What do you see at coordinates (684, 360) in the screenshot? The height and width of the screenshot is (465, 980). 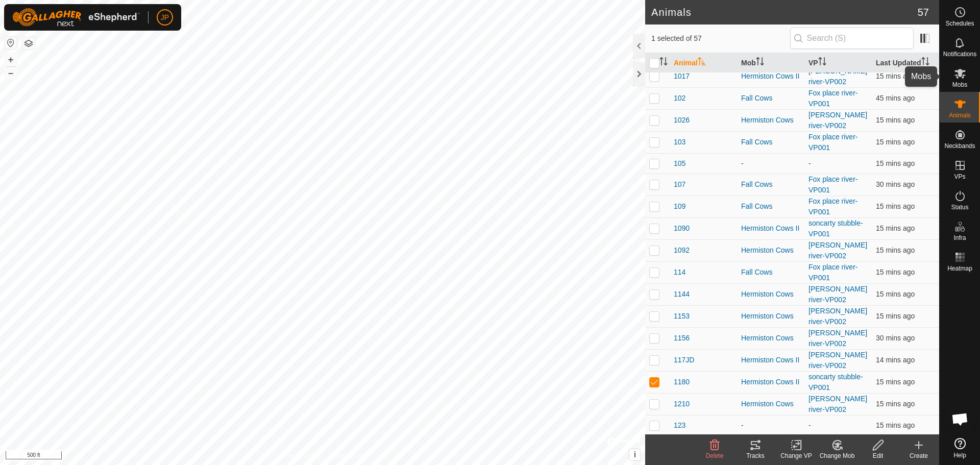 I see `span: 117JD` at bounding box center [684, 360].